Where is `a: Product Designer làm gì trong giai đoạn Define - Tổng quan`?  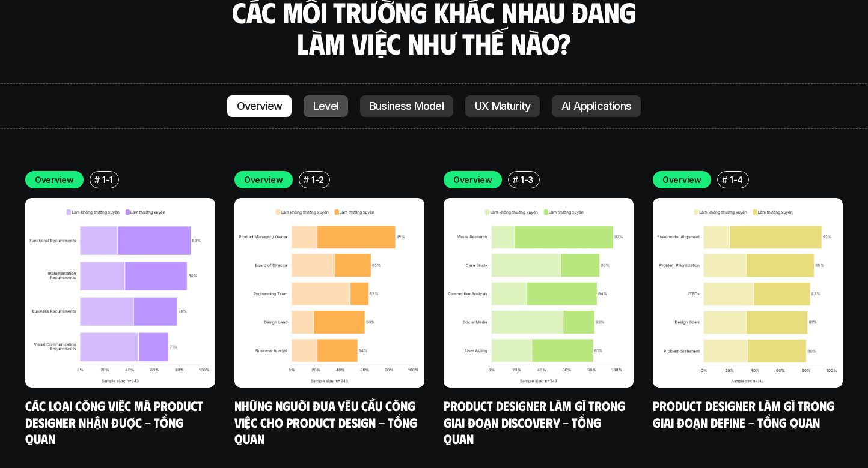 a: Product Designer làm gì trong giai đoạn Define - Tổng quan is located at coordinates (745, 414).